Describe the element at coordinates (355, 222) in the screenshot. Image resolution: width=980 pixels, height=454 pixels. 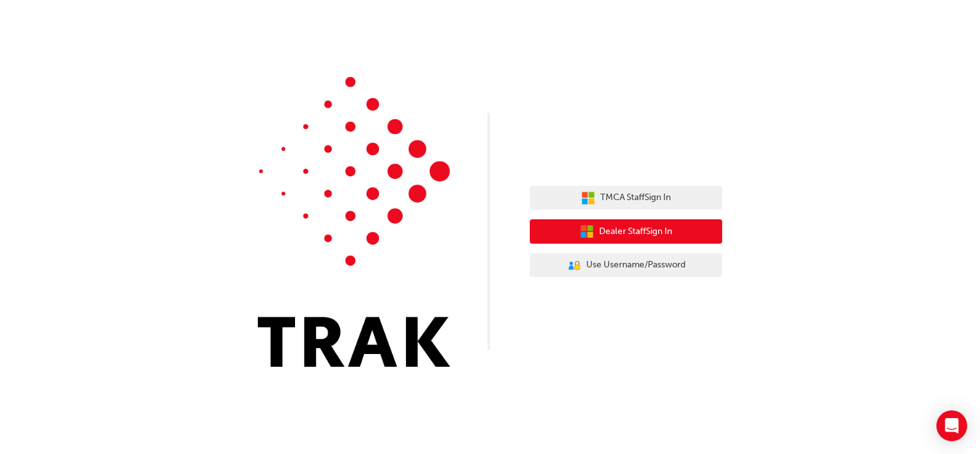
I see `img: Trak` at that location.